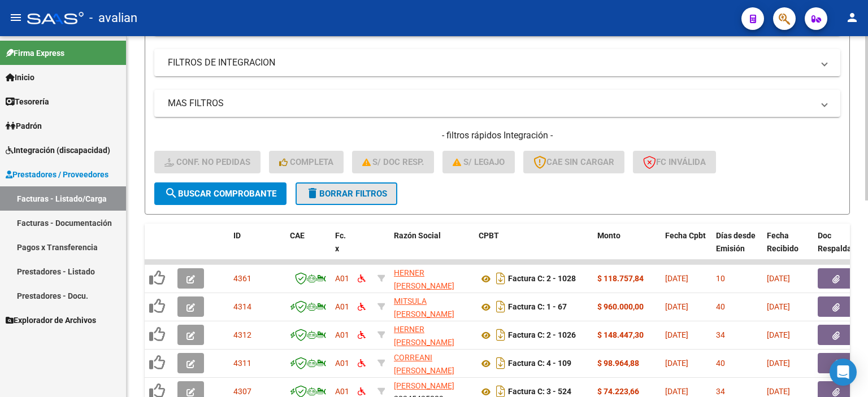 This screenshot has height=397, width=868. I want to click on span: 4314, so click(242, 307).